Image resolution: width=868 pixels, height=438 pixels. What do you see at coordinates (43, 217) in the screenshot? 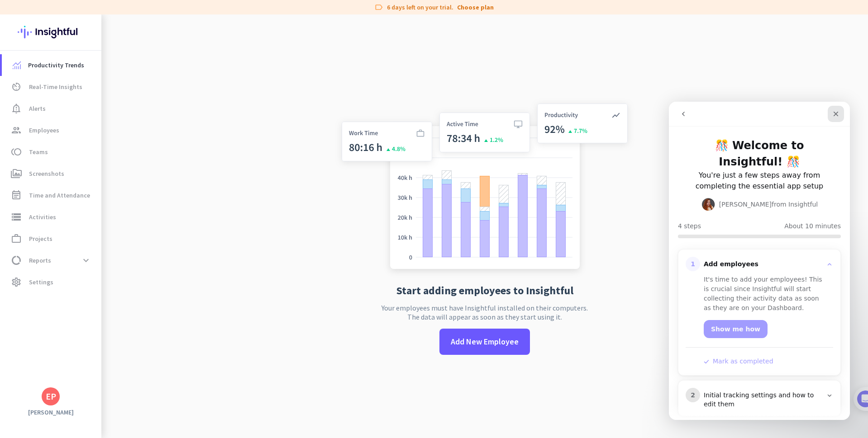
I see `span: Activities` at bounding box center [43, 217].